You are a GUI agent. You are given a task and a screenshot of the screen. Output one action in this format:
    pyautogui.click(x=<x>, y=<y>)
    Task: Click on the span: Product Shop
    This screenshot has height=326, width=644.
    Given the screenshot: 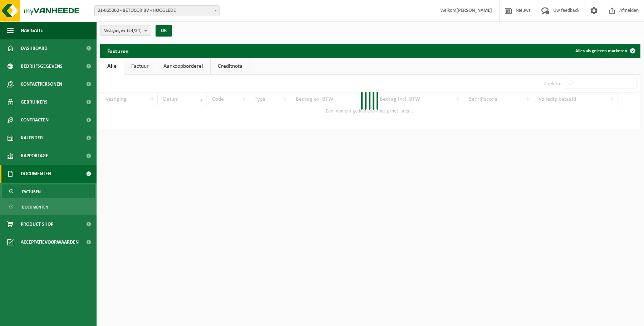 What is the action you would take?
    pyautogui.click(x=37, y=224)
    